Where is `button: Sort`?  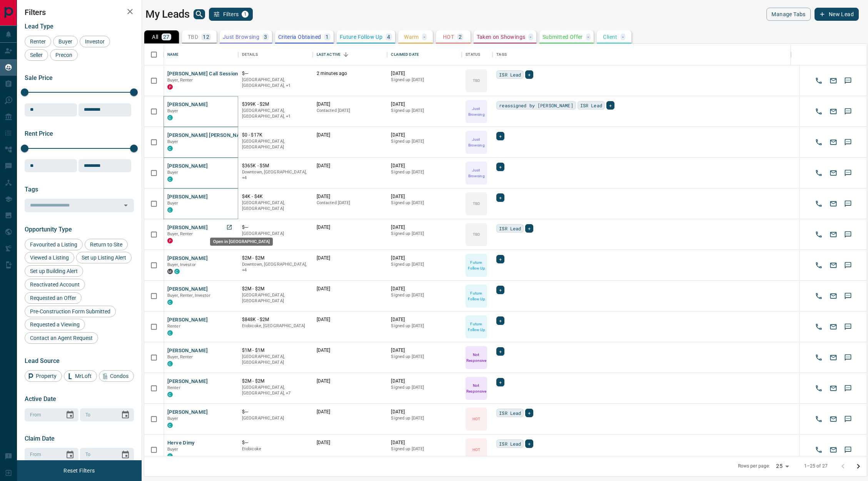 button: Sort is located at coordinates (346, 55).